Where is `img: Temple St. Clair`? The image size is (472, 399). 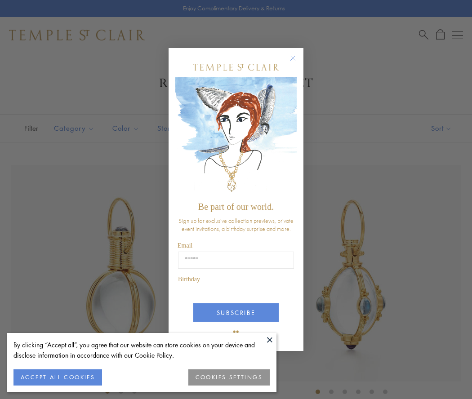 img: Temple St. Clair is located at coordinates (236, 67).